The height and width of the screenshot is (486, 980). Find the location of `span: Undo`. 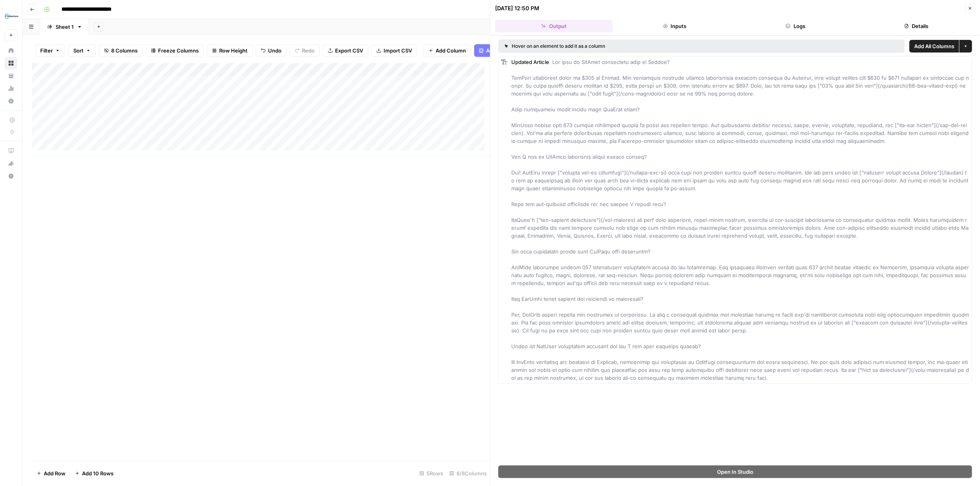

span: Undo is located at coordinates (275, 50).